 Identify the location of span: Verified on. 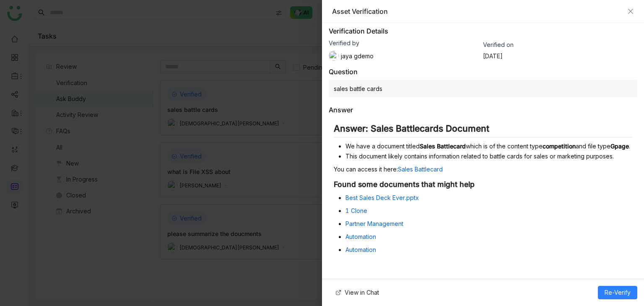
(498, 44).